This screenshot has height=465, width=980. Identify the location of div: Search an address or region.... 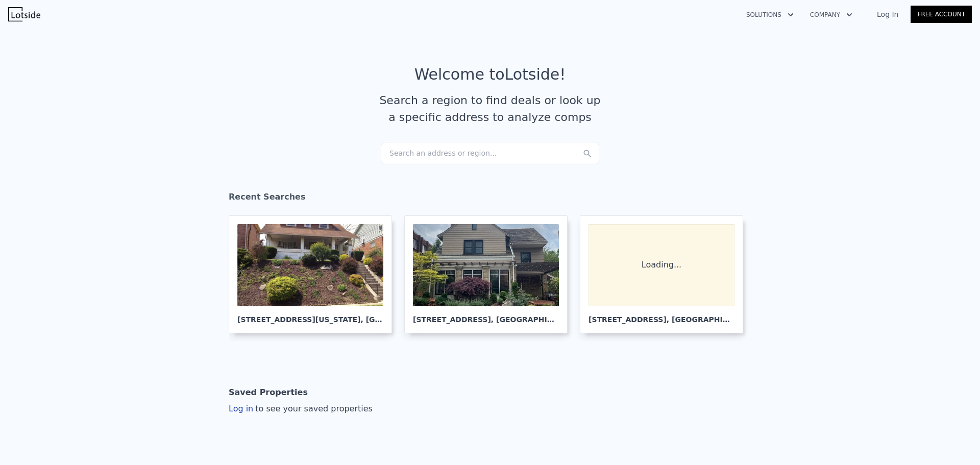
(490, 153).